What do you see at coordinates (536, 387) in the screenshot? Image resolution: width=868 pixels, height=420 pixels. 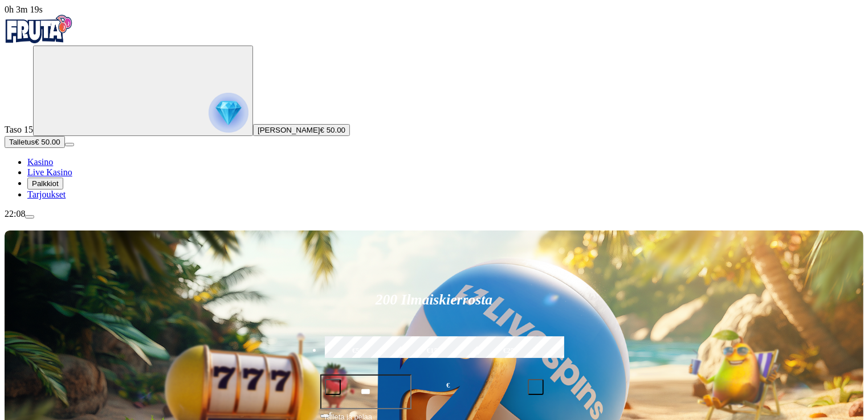 I see `button: plus icon` at bounding box center [536, 387].